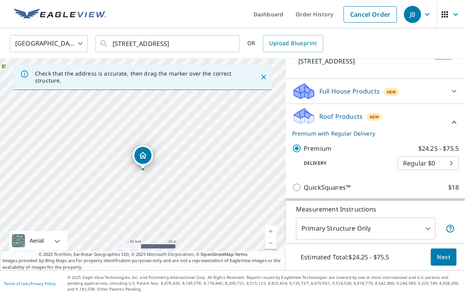  What do you see at coordinates (16, 284) in the screenshot?
I see `a: Terms of Use` at bounding box center [16, 284].